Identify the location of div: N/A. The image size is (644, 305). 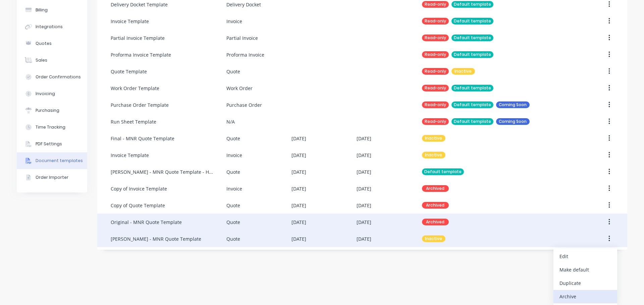
(231, 121).